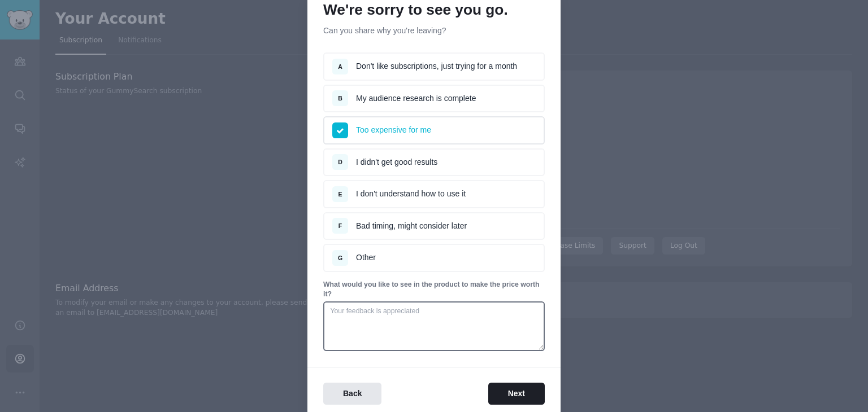  I want to click on button: Back, so click(352, 393).